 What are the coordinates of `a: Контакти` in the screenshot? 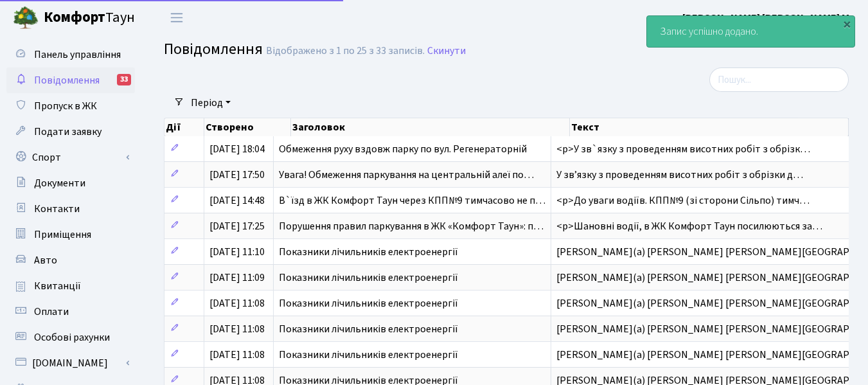 It's located at (71, 208).